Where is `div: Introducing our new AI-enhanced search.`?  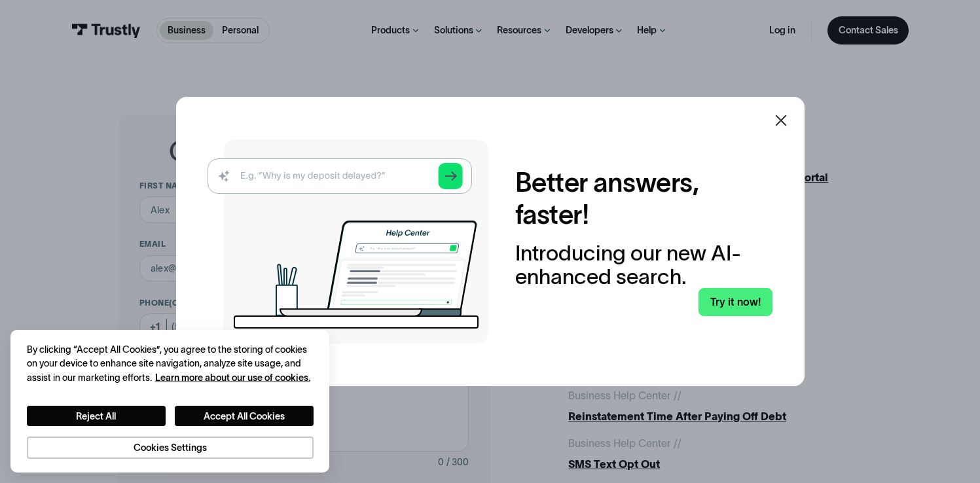 div: Introducing our new AI-enhanced search. is located at coordinates (644, 264).